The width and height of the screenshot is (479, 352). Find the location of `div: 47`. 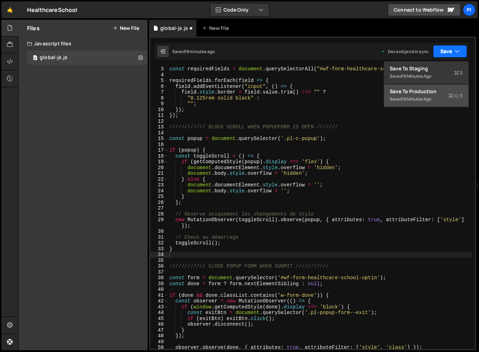

div: 47 is located at coordinates (159, 330).